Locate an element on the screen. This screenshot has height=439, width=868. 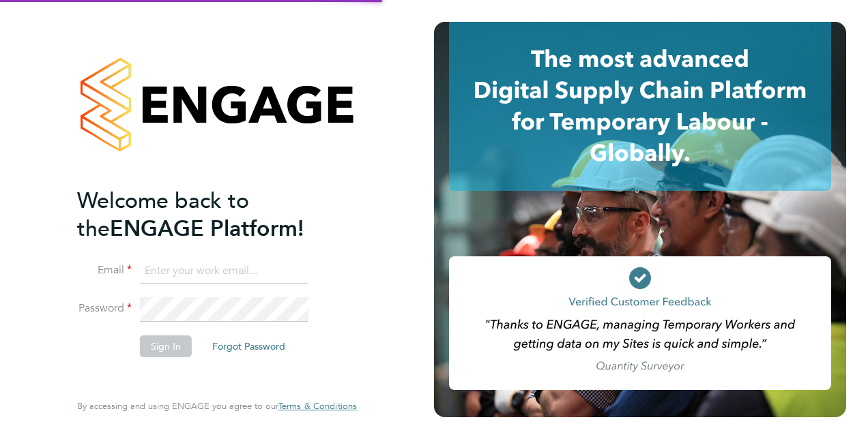
label: Password is located at coordinates (105, 309).